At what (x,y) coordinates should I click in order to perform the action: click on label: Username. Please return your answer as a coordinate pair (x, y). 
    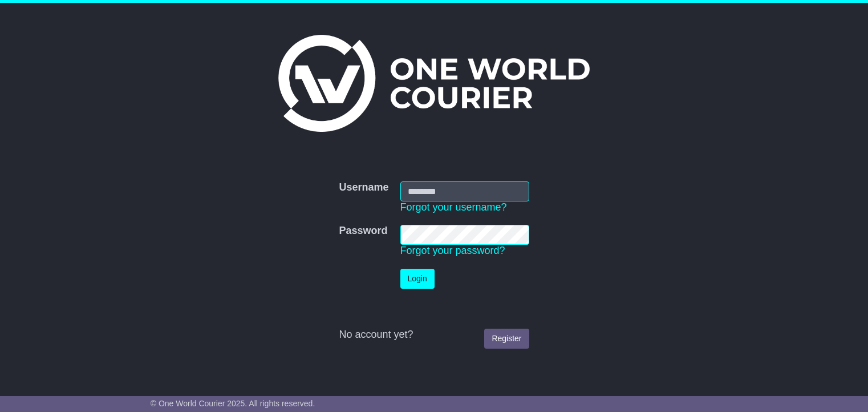
    Looking at the image, I should click on (363, 188).